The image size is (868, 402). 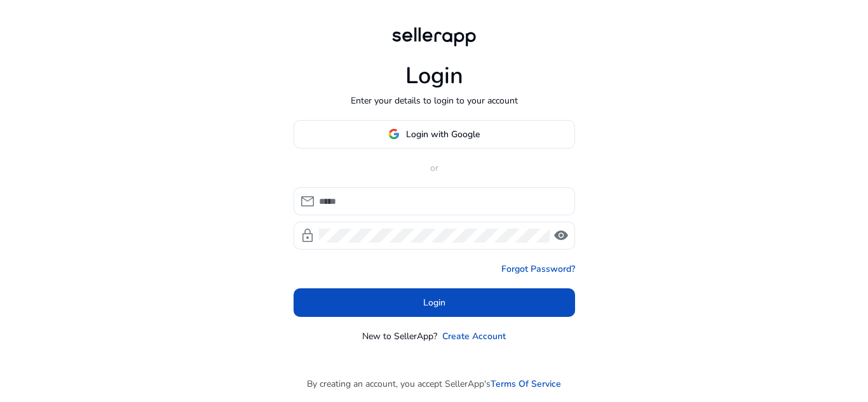 I want to click on span: visibility, so click(x=561, y=236).